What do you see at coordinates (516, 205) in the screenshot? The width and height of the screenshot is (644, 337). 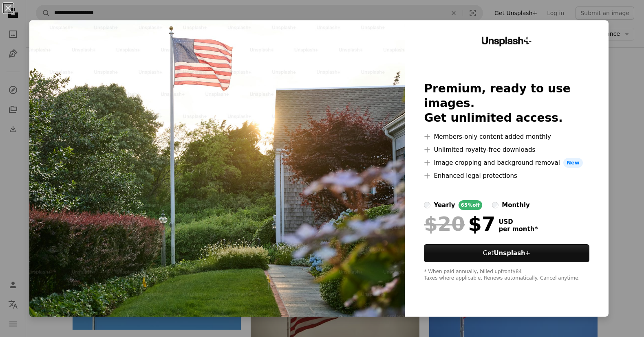 I see `div: monthly` at bounding box center [516, 205].